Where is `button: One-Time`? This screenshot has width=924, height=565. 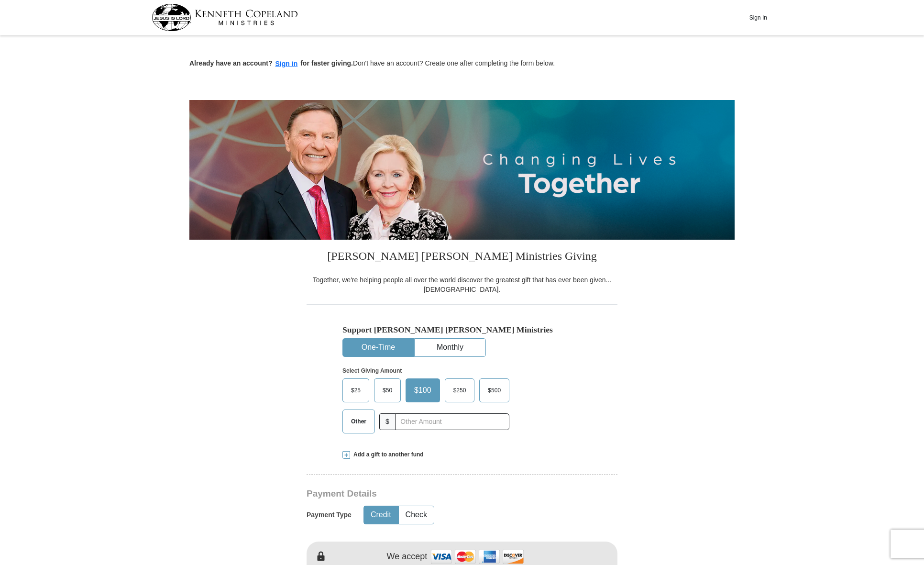 button: One-Time is located at coordinates (378, 347).